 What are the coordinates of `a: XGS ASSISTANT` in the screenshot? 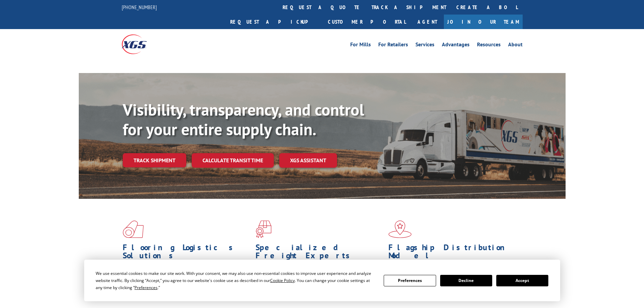 It's located at (308, 160).